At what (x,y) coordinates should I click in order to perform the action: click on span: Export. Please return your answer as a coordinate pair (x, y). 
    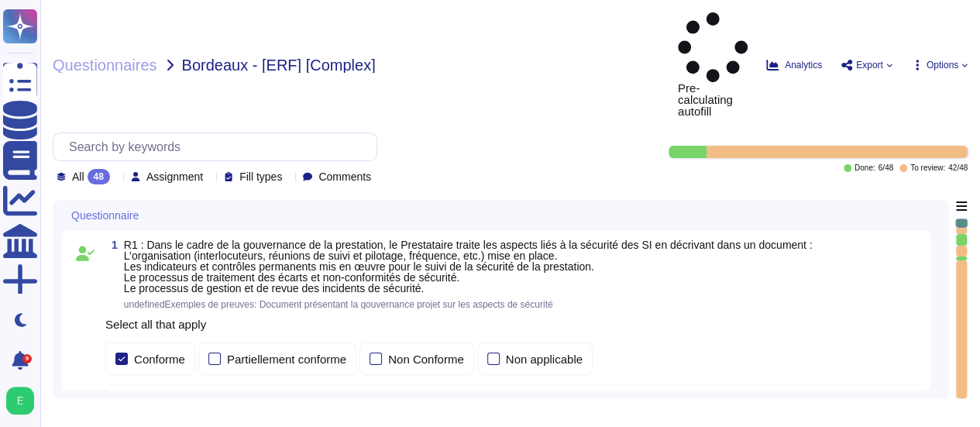
    Looking at the image, I should click on (869, 65).